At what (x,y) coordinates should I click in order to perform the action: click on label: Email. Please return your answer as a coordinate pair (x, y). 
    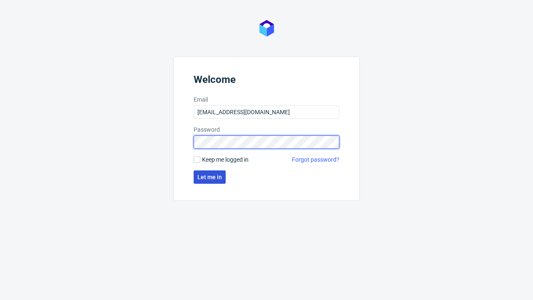
    Looking at the image, I should click on (266, 100).